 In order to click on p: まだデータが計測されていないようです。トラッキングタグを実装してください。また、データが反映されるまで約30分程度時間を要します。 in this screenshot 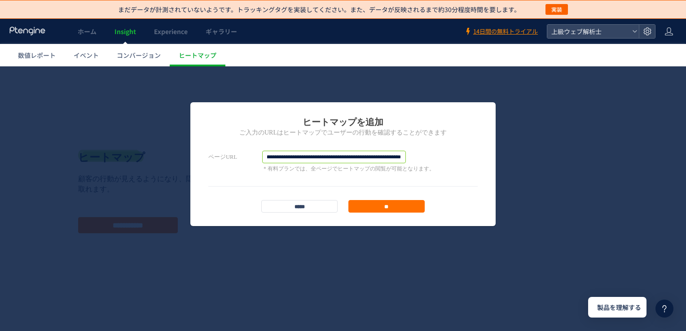, I will do `click(319, 9)`.